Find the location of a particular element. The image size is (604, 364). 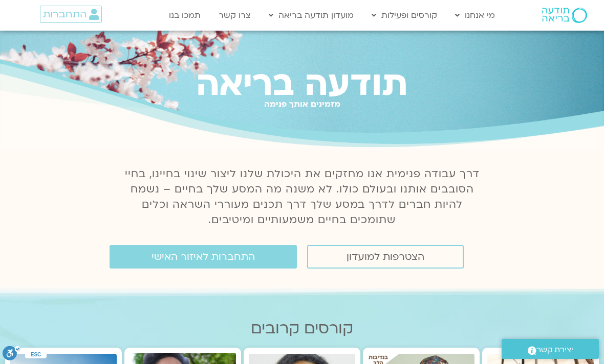

a: התחברות לאיזור האישי is located at coordinates (203, 257).